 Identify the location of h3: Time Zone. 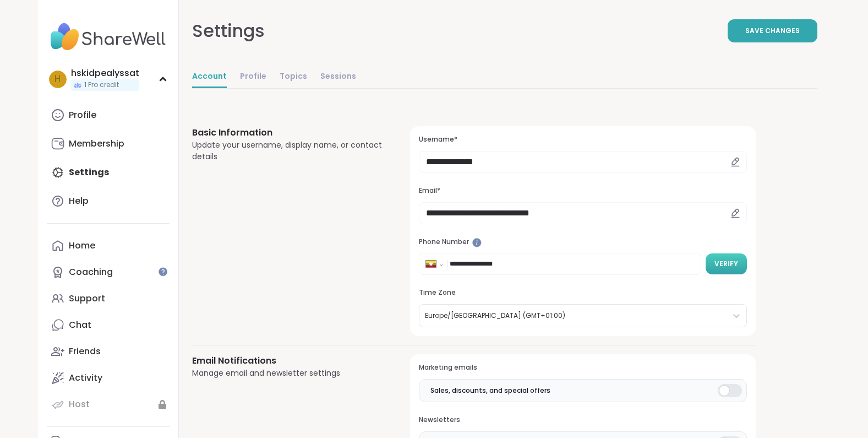
(582, 292).